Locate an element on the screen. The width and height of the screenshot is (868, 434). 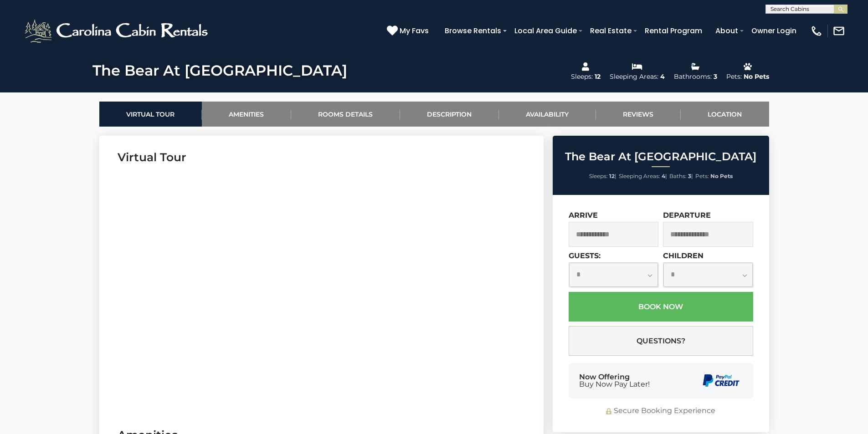
a: Virtual Tour is located at coordinates (151, 114).